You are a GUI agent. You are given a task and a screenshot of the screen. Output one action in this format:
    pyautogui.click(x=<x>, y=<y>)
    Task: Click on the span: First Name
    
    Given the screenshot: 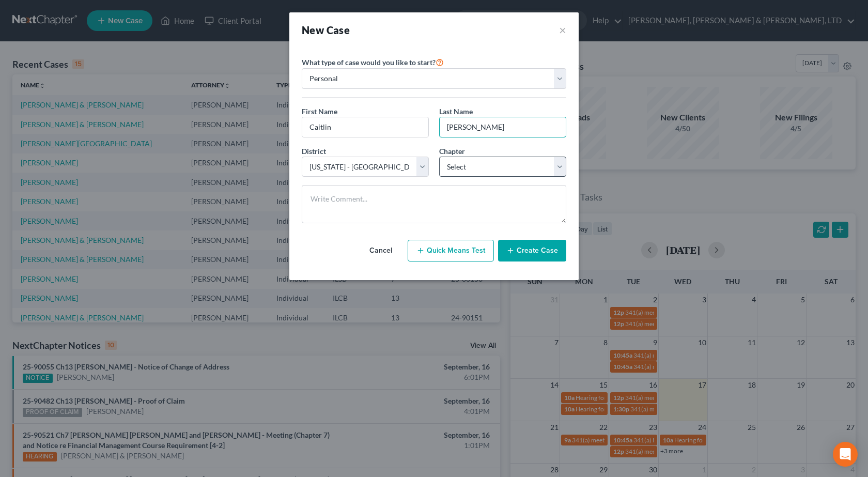 What is the action you would take?
    pyautogui.click(x=319, y=111)
    